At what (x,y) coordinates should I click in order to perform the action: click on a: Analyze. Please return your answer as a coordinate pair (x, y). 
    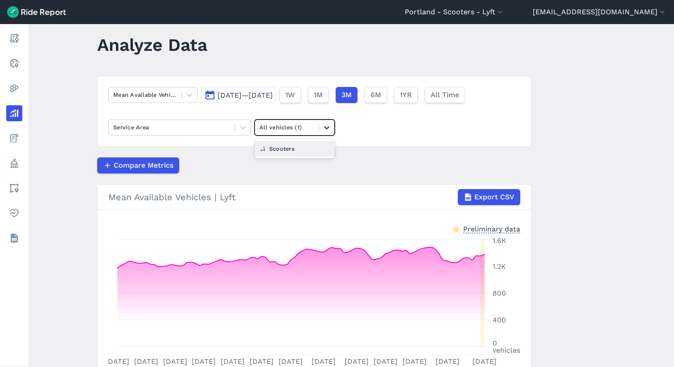
    Looking at the image, I should click on (14, 113).